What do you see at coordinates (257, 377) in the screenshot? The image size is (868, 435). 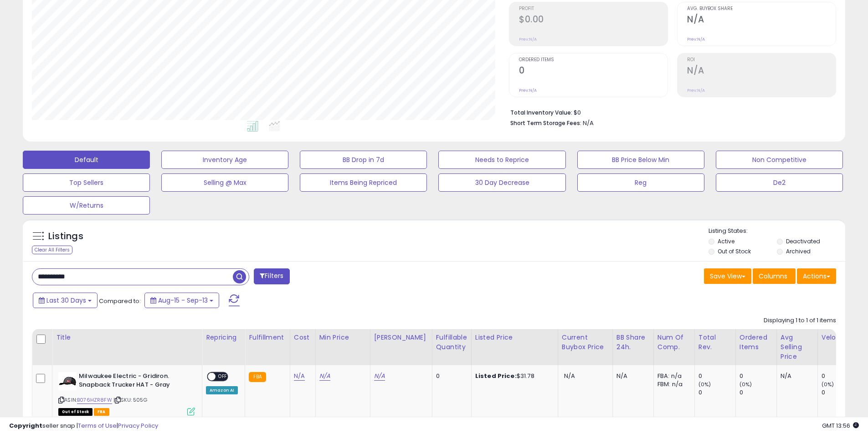 I see `small: FBA` at bounding box center [257, 377].